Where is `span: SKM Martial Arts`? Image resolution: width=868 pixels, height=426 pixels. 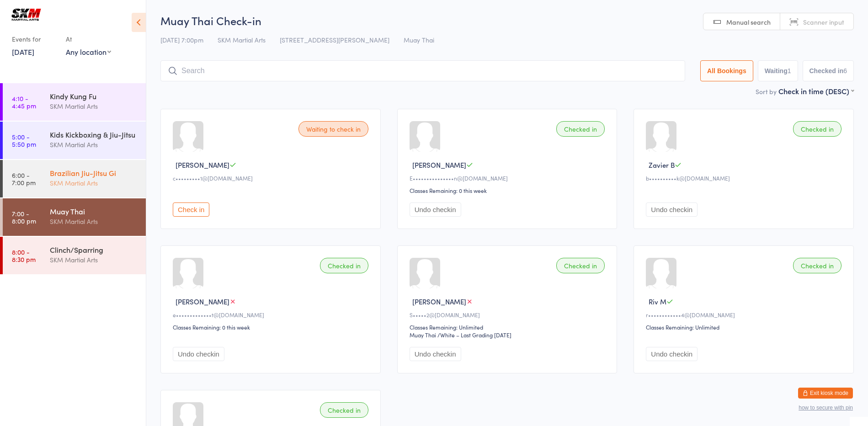 span: SKM Martial Arts is located at coordinates (242, 40).